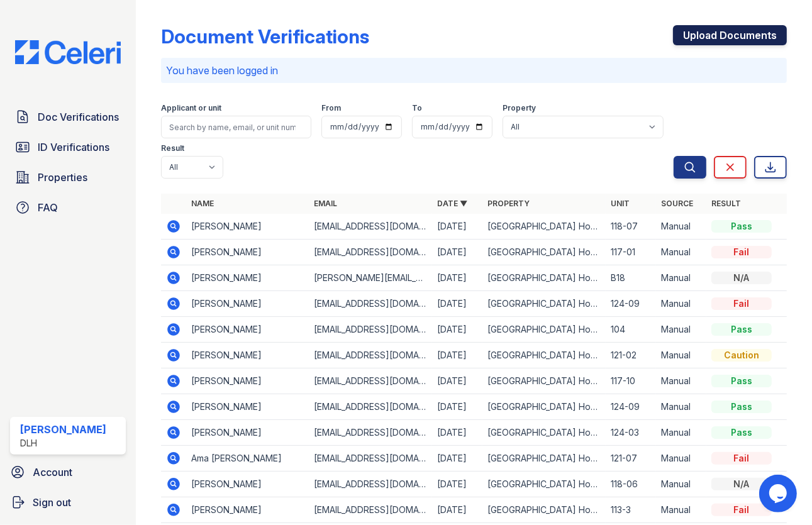 This screenshot has width=812, height=525. Describe the element at coordinates (68, 117) in the screenshot. I see `a: Doc Verifications` at that location.